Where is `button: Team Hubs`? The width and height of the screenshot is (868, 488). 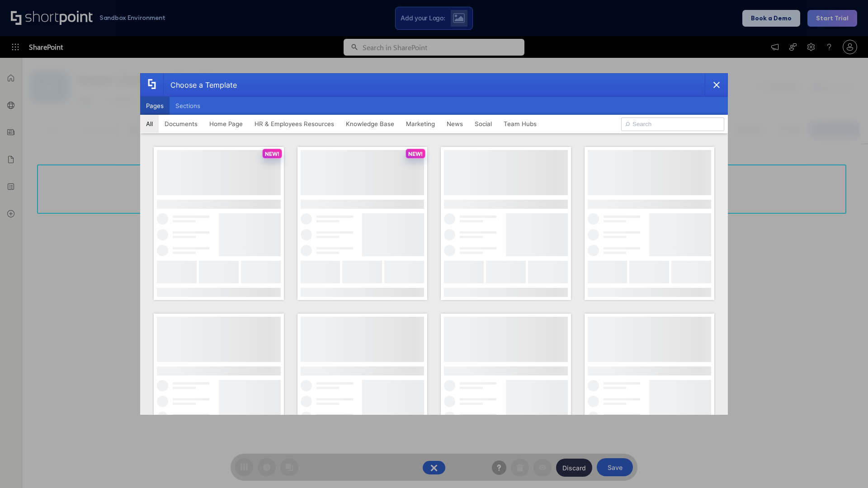 button: Team Hubs is located at coordinates (520, 124).